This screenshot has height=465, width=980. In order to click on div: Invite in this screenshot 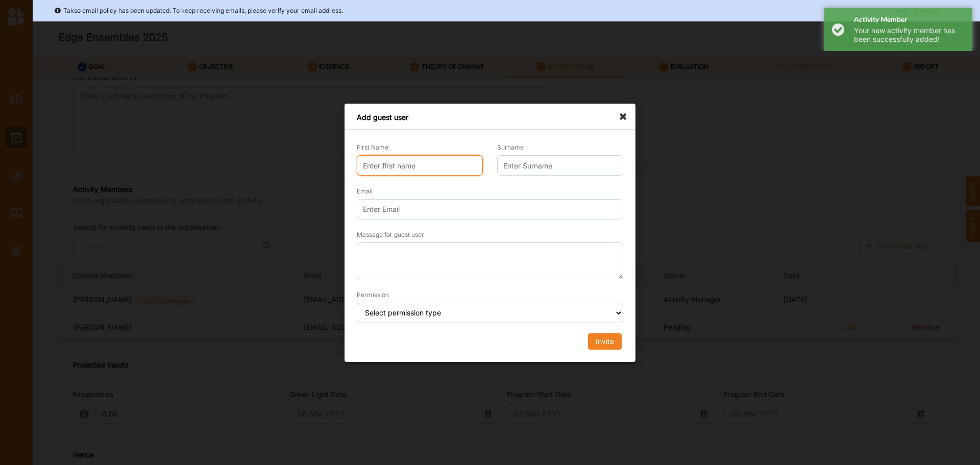, I will do `click(604, 341)`.